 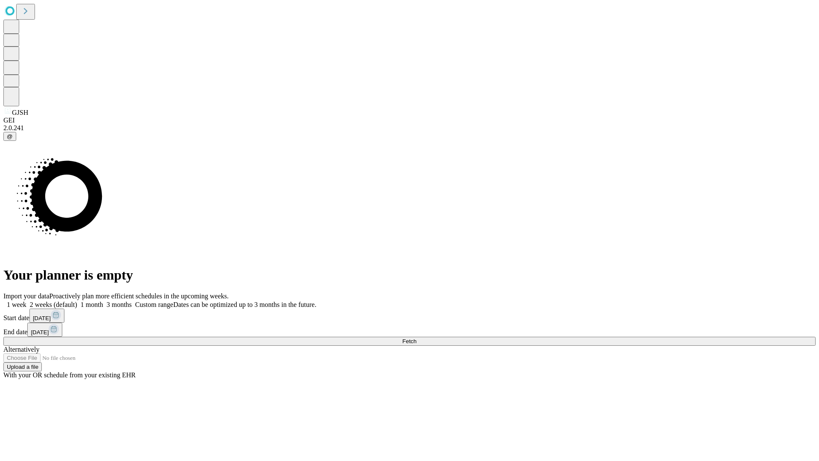 What do you see at coordinates (409, 341) in the screenshot?
I see `button: Fetch` at bounding box center [409, 341].